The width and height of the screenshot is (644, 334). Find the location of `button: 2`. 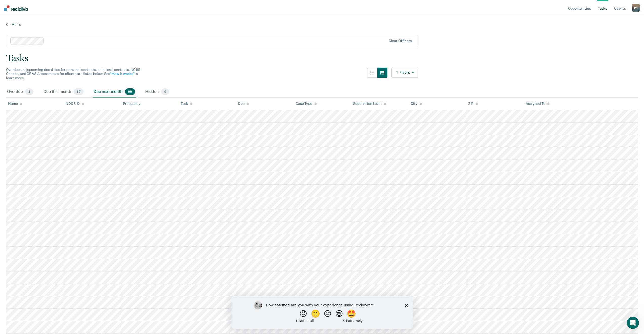

button: 2 is located at coordinates (84, 17).